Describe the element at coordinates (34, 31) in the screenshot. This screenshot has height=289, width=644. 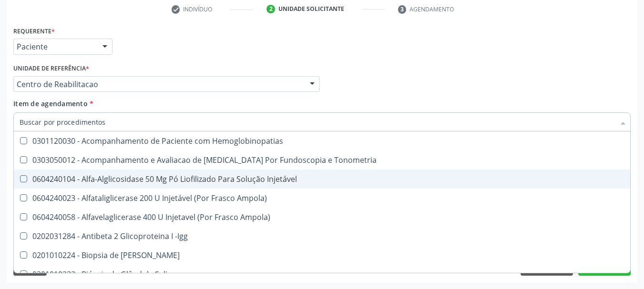
I see `label: Requerente` at that location.